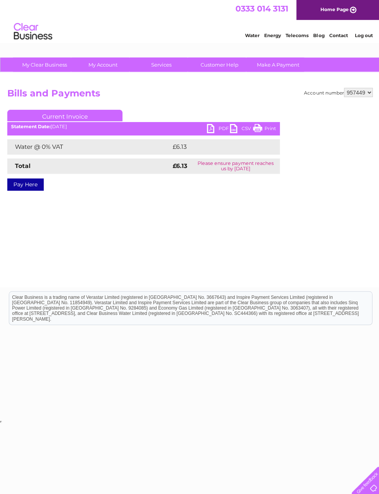  Describe the element at coordinates (337, 92) in the screenshot. I see `div: Account number` at that location.